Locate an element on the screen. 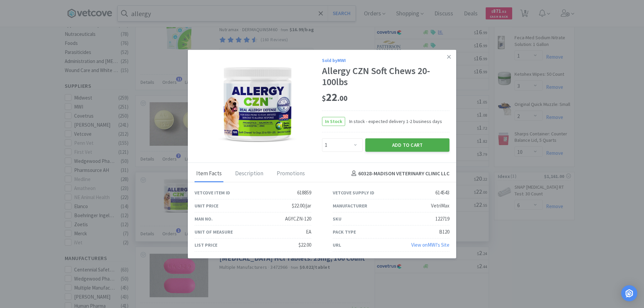 The width and height of the screenshot is (644, 308). a: View onMWI's Site is located at coordinates (430, 245).